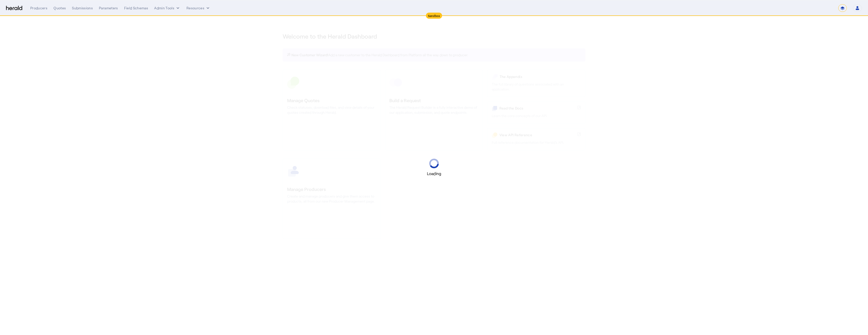 The width and height of the screenshot is (868, 335). What do you see at coordinates (82, 8) in the screenshot?
I see `div: Submissions` at bounding box center [82, 8].